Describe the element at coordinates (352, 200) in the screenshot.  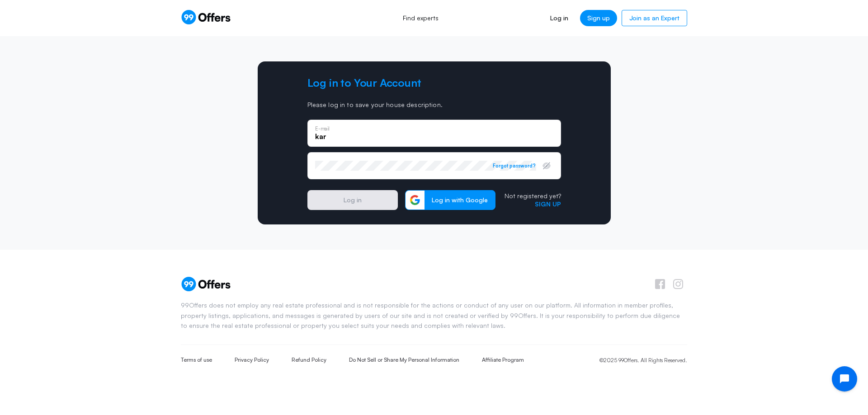
I see `button: Log in` at that location.